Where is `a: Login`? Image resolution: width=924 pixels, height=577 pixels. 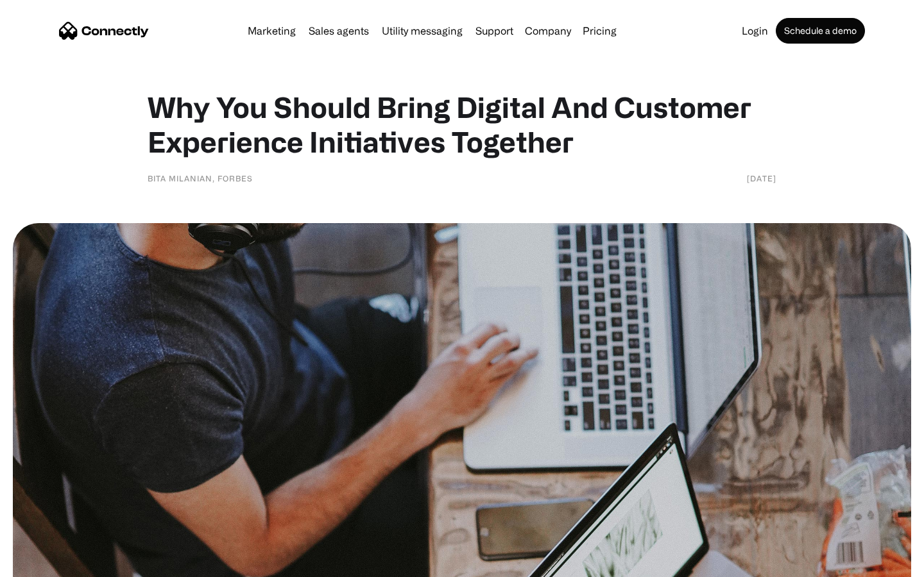
a: Login is located at coordinates (755, 31).